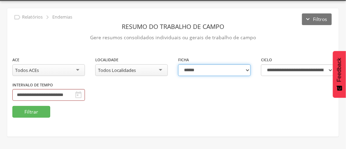 The width and height of the screenshot is (346, 149). Describe the element at coordinates (183, 60) in the screenshot. I see `label: Ficha` at that location.